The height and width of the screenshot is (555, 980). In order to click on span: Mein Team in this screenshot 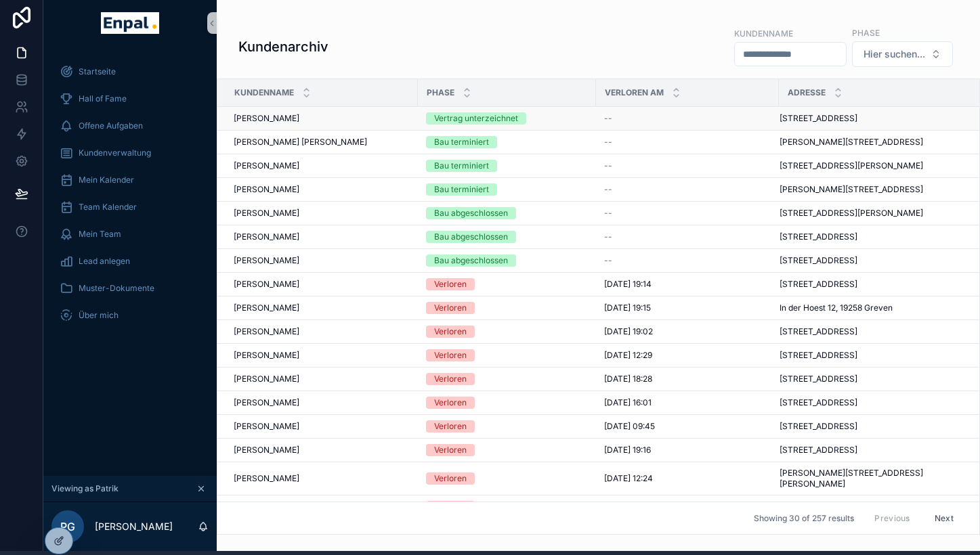, I will do `click(100, 235)`.